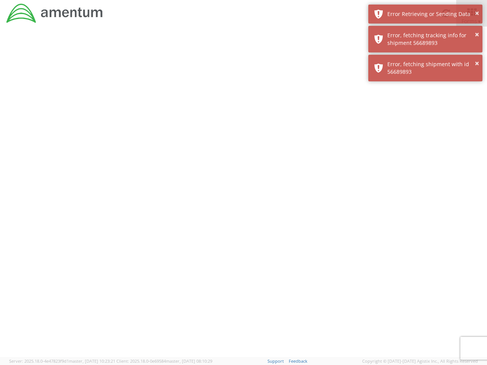 This screenshot has height=365, width=487. I want to click on div: Error, fetching tracking info for shipment 56689893, so click(432, 39).